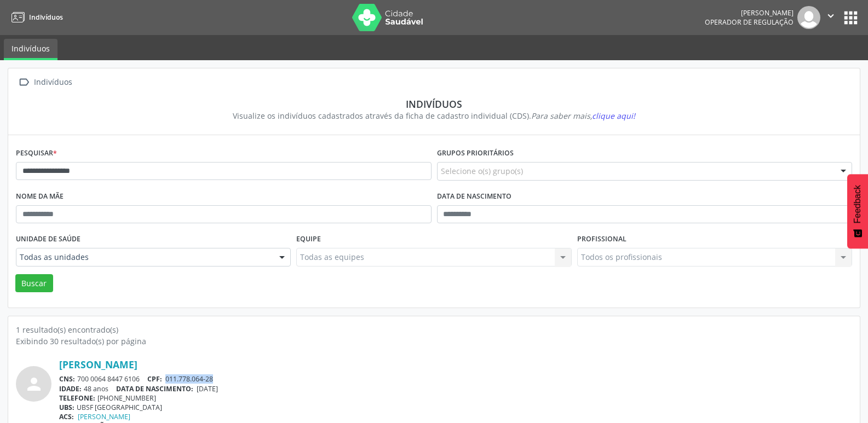  Describe the element at coordinates (749, 22) in the screenshot. I see `span: Operador de regulação` at that location.